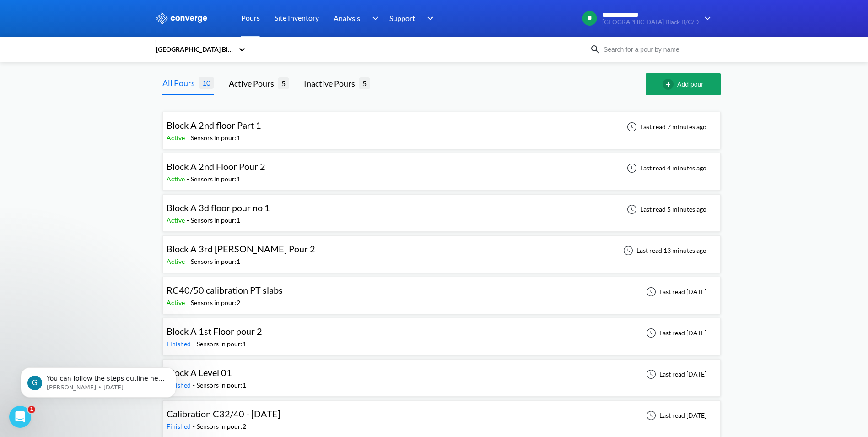  I want to click on img: logo_ewhite.svg, so click(181, 18).